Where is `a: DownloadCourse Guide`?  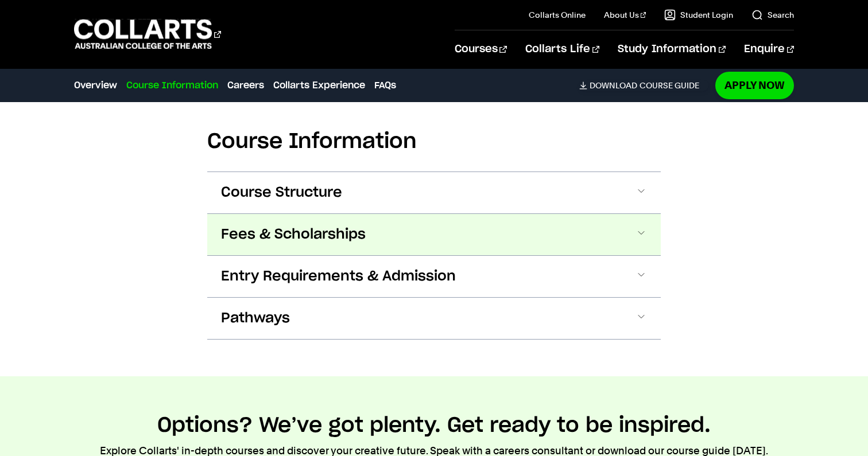 a: DownloadCourse Guide is located at coordinates (643, 85).